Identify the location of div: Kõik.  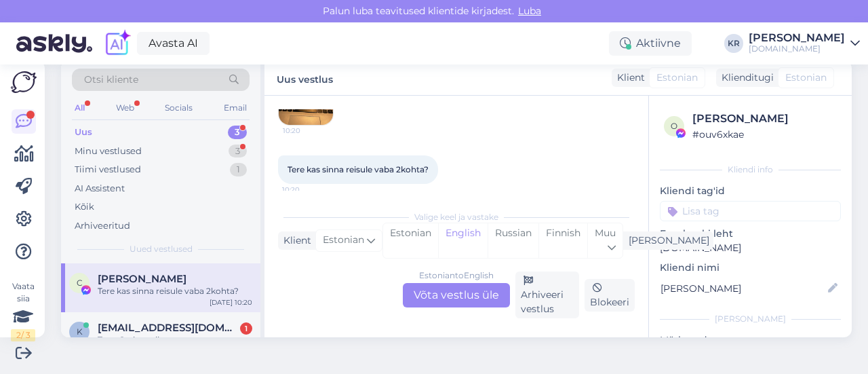
(84, 207).